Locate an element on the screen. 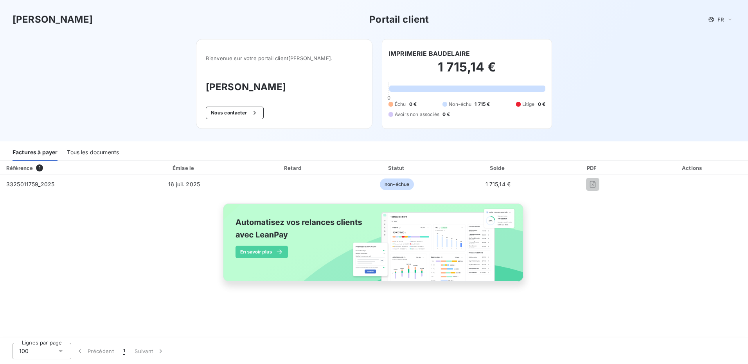  div: PDF is located at coordinates (592, 168).